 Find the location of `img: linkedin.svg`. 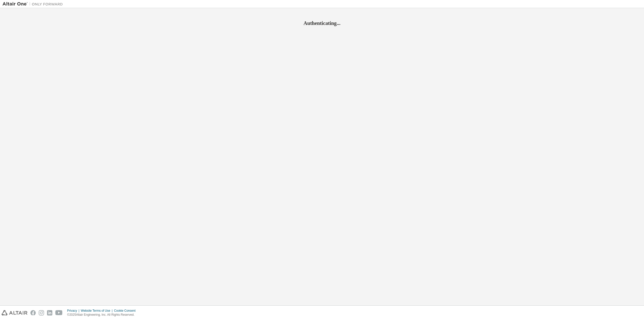

img: linkedin.svg is located at coordinates (50, 312).